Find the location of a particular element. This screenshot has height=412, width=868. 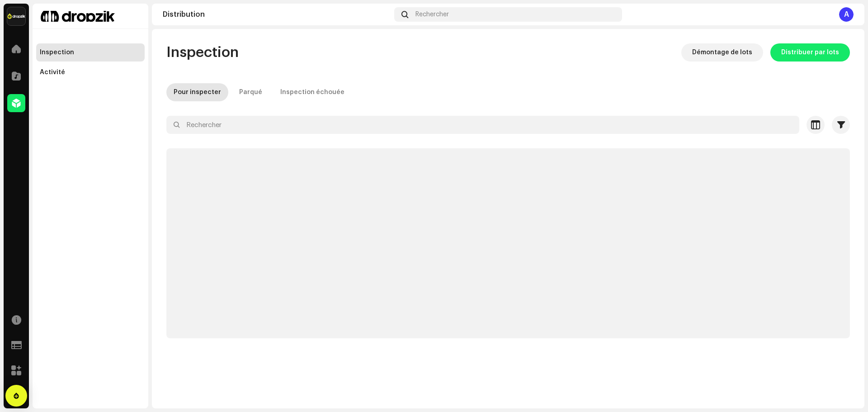

div: Pour inspecter is located at coordinates (197, 92).